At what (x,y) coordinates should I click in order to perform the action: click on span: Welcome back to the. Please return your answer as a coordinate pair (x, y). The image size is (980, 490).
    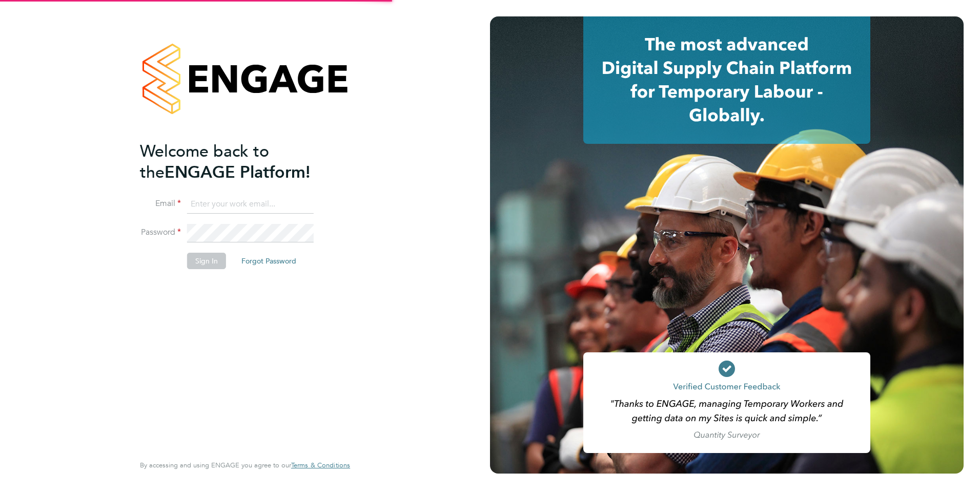
    Looking at the image, I should click on (204, 162).